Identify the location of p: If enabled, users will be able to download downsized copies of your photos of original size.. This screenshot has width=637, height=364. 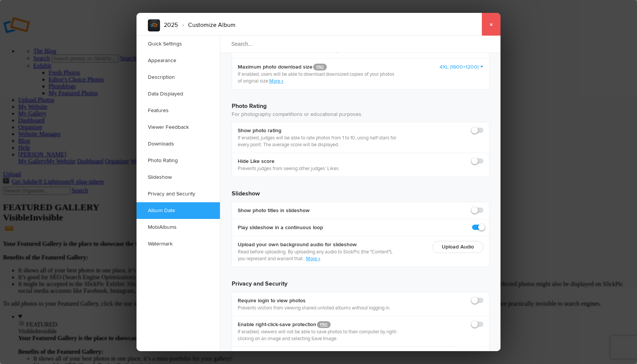
(318, 77).